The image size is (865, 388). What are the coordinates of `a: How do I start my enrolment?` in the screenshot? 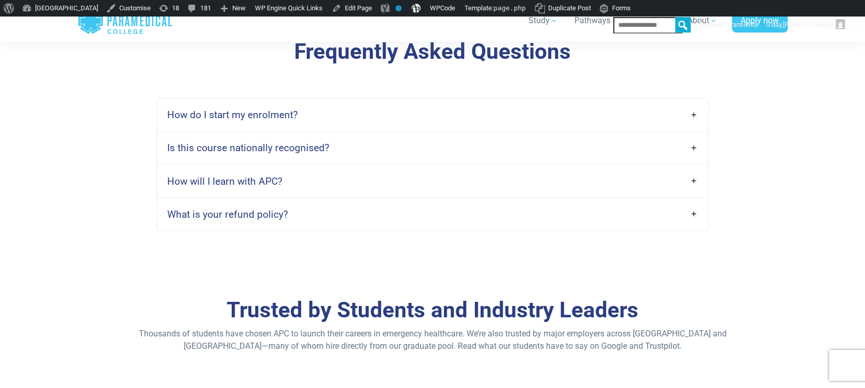 It's located at (433, 115).